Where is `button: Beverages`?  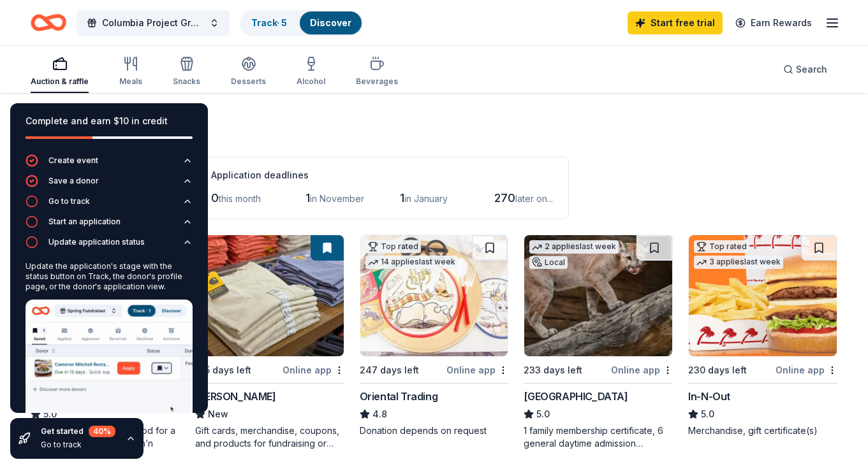
button: Beverages is located at coordinates (377, 72).